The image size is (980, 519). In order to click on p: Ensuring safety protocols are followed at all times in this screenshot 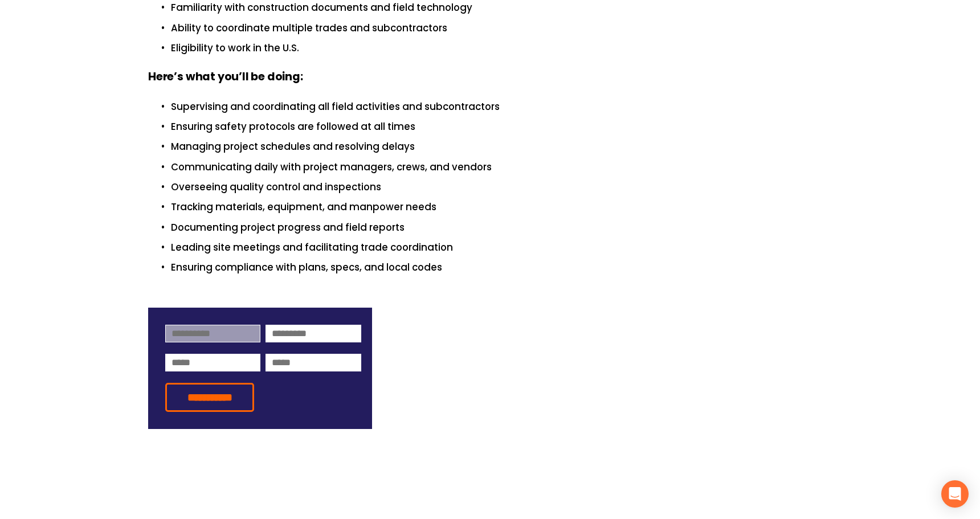, I will do `click(501, 126)`.